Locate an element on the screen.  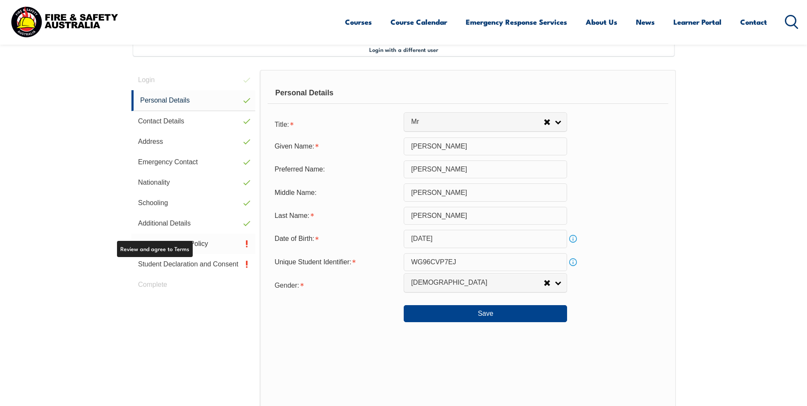
a: Privacy Notice & Policy is located at coordinates (194, 244).